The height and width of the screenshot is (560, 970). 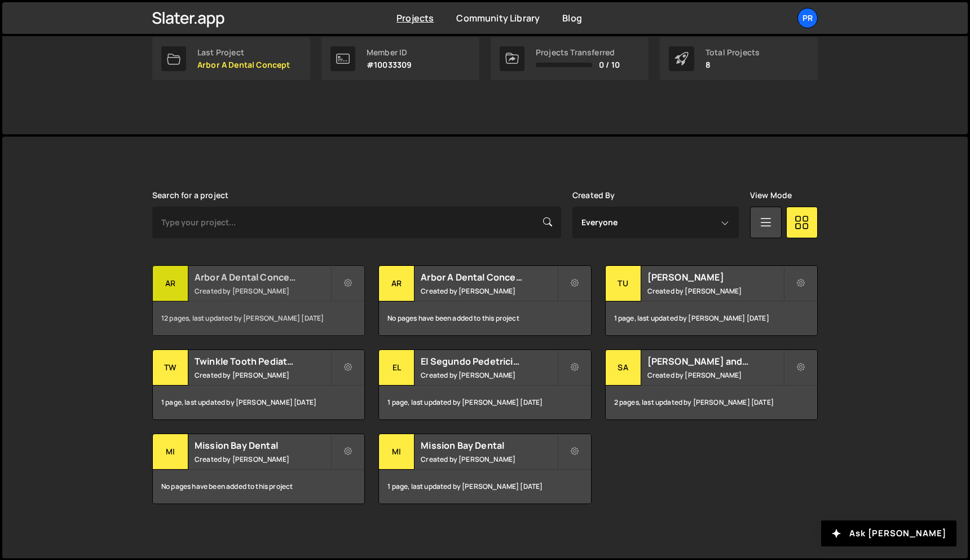 I want to click on label: Created By, so click(x=594, y=195).